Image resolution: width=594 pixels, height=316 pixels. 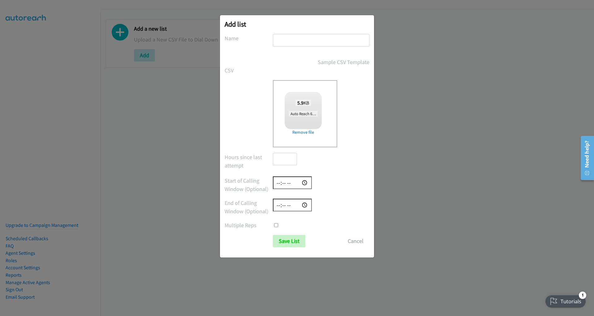 What do you see at coordinates (303, 132) in the screenshot?
I see `a: Remove file` at bounding box center [303, 132].